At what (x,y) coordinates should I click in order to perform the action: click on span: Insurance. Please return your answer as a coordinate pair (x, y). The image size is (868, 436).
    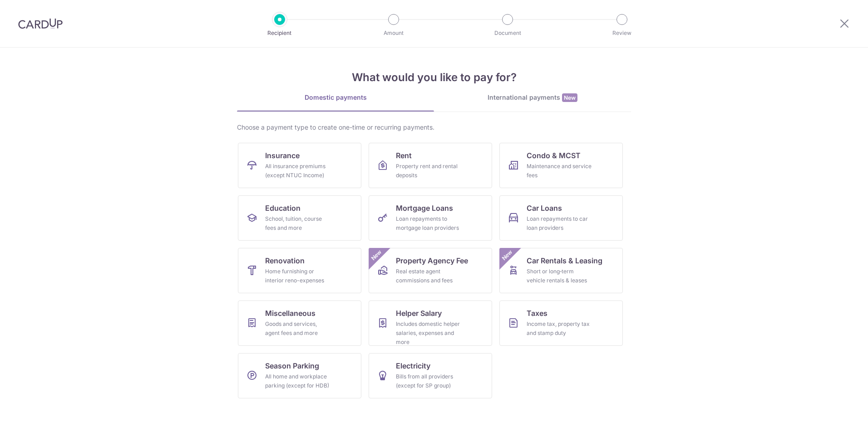
    Looking at the image, I should click on (283, 156).